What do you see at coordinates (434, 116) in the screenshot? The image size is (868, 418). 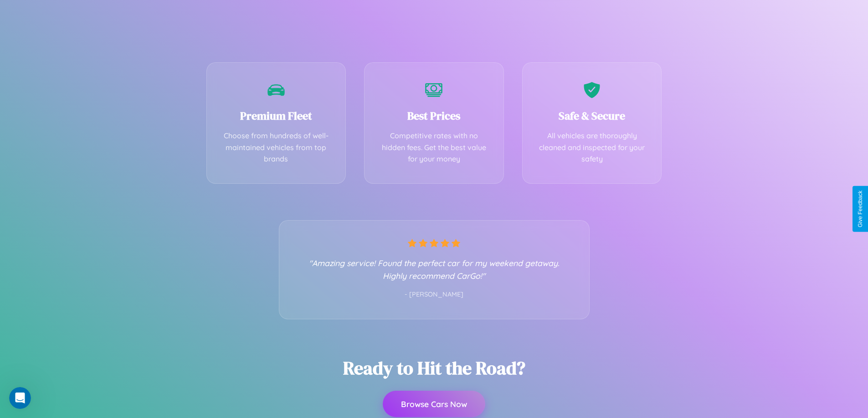 I see `h3: Best Prices` at bounding box center [434, 116].